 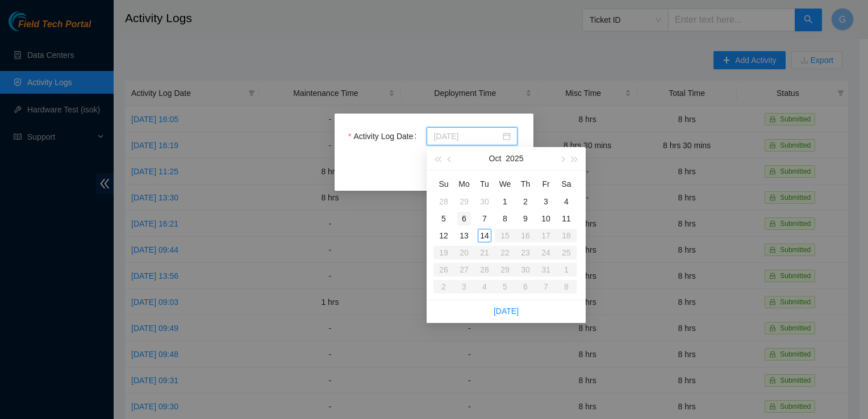 What do you see at coordinates (505, 202) in the screenshot?
I see `td: 2025-10-01` at bounding box center [505, 202].